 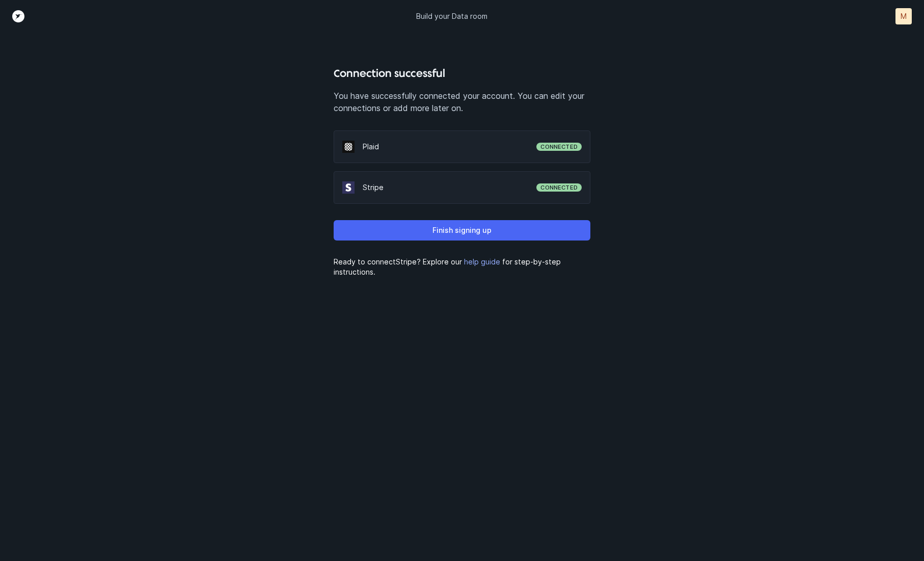 I want to click on a: help guide, so click(x=482, y=261).